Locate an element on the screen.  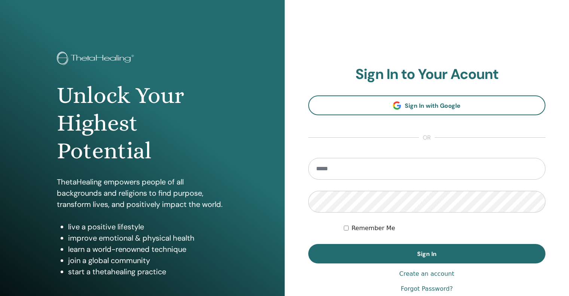
a: Forgot Password? is located at coordinates (427, 289).